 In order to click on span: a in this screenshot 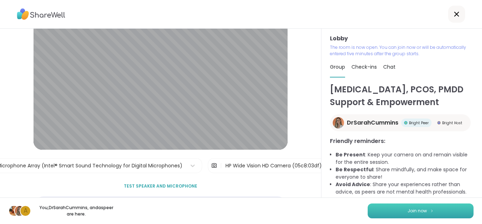, I will do `click(25, 210)`.